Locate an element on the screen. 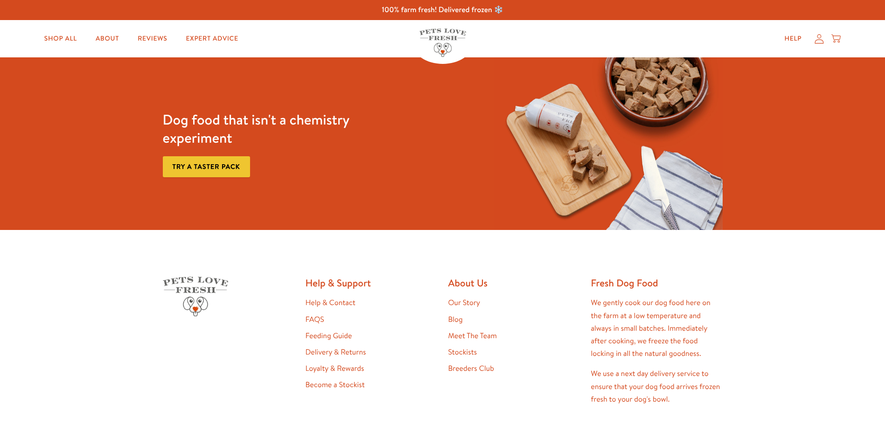 The width and height of the screenshot is (885, 431). a: Delivery & Returns is located at coordinates (336, 352).